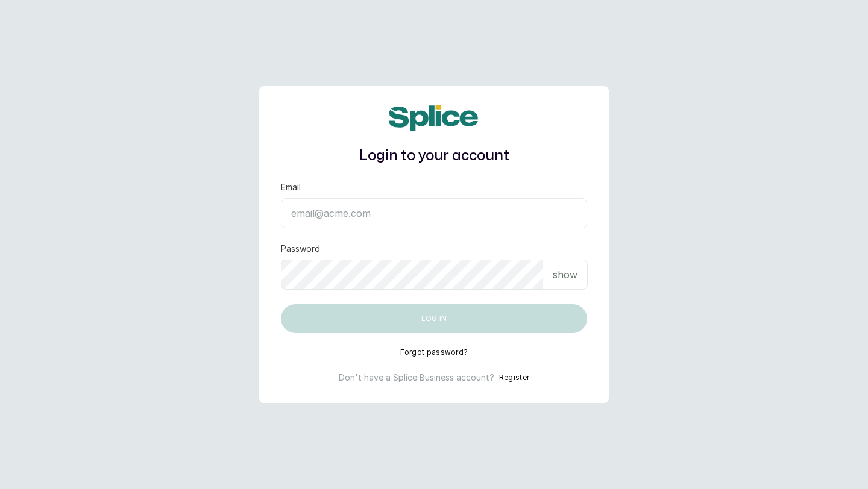 The width and height of the screenshot is (868, 489). Describe the element at coordinates (434, 352) in the screenshot. I see `button: Forgot password?` at that location.